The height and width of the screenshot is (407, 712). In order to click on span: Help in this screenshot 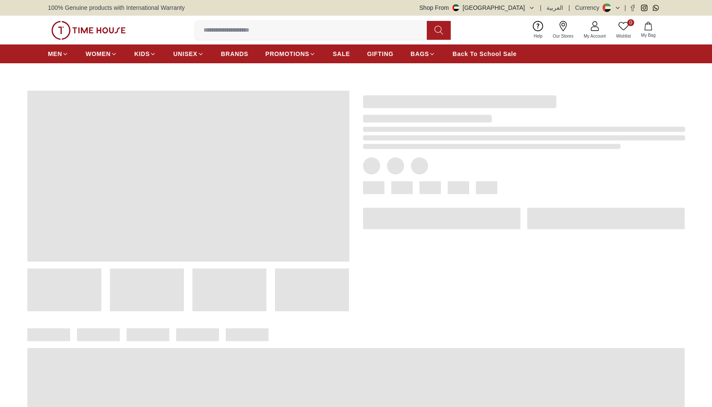, I will do `click(538, 36)`.